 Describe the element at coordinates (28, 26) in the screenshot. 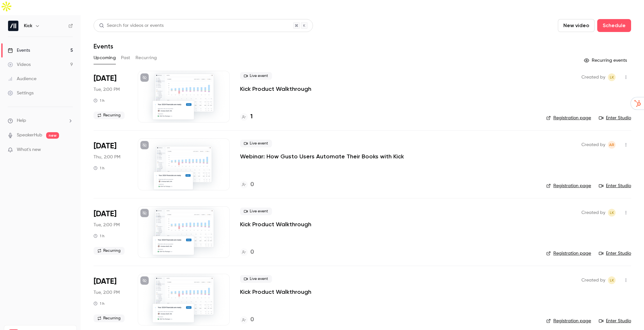

I see `h6: Kick` at that location.